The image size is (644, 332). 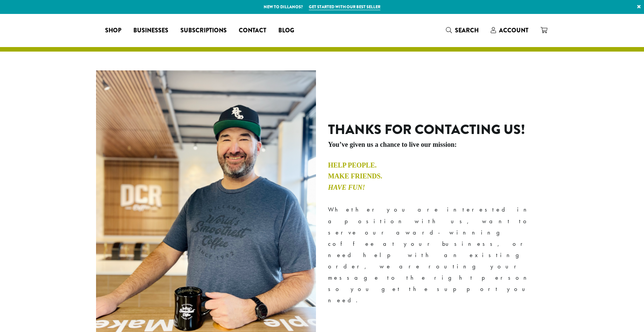 What do you see at coordinates (462, 30) in the screenshot?
I see `a: Search` at bounding box center [462, 30].